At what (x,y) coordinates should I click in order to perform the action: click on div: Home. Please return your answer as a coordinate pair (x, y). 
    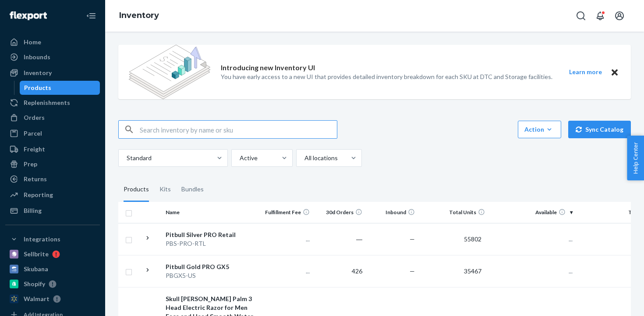
    Looking at the image, I should click on (33, 42).